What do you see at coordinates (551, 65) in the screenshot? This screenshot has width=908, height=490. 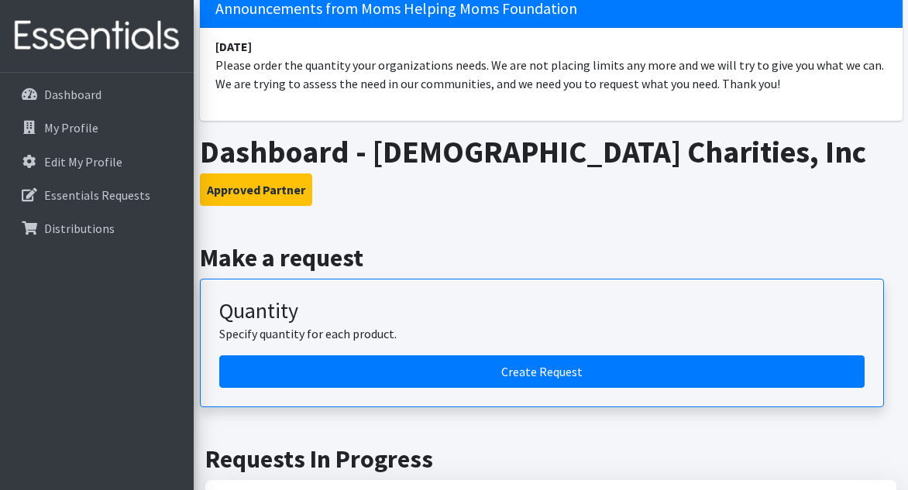 I see `li: Please order the quantity your organizations needs. We are not placing limits any more and we wil...` at bounding box center [551, 65].